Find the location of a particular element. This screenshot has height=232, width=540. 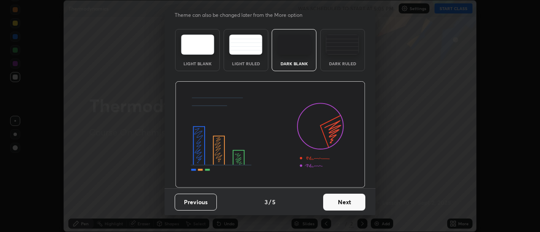

div: Dark Blank is located at coordinates (294, 64).